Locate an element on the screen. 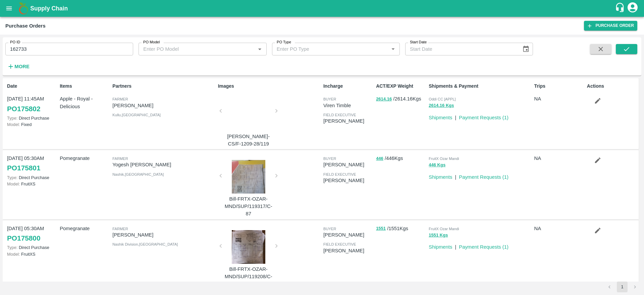 The width and height of the screenshot is (644, 295). div: customer-support is located at coordinates (621, 9).